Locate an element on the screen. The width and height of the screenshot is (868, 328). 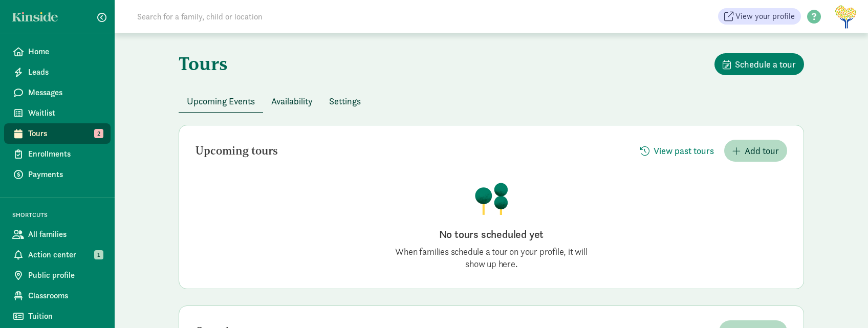
span: Messages is located at coordinates (65, 92).